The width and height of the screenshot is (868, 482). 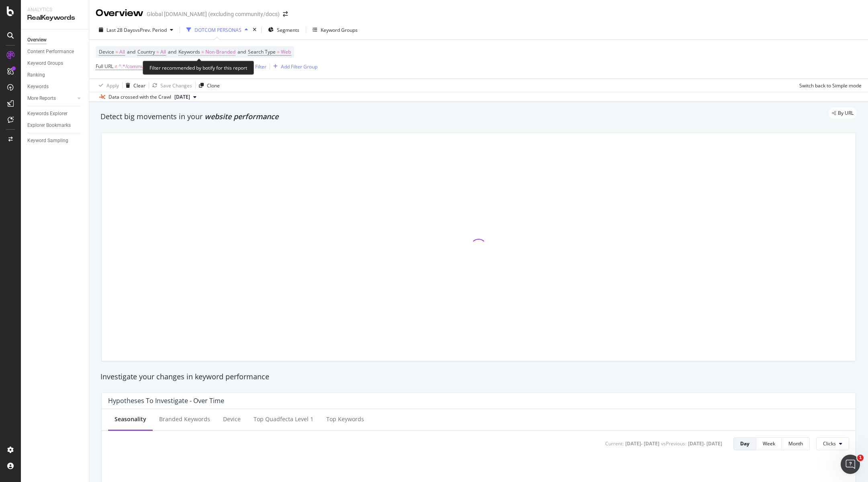 What do you see at coordinates (256, 67) in the screenshot?
I see `div: Add Filter` at bounding box center [256, 67].